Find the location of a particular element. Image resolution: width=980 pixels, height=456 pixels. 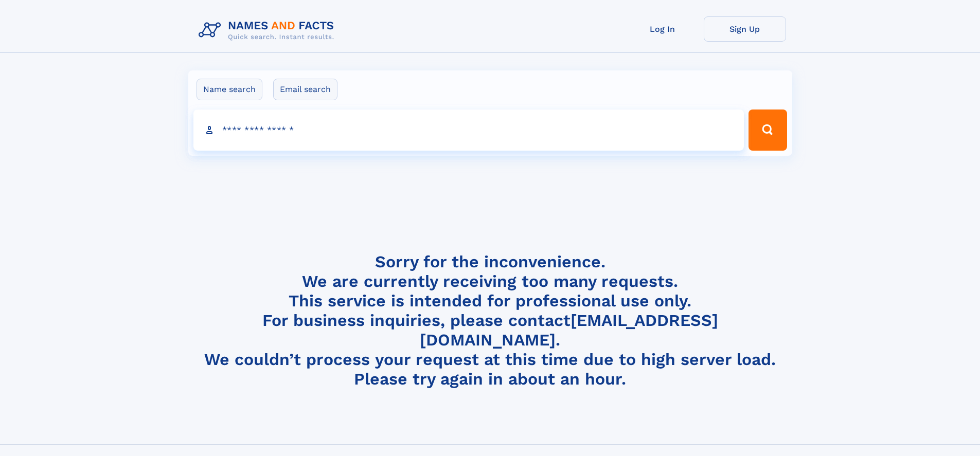

a: Sign Up is located at coordinates (745, 29).